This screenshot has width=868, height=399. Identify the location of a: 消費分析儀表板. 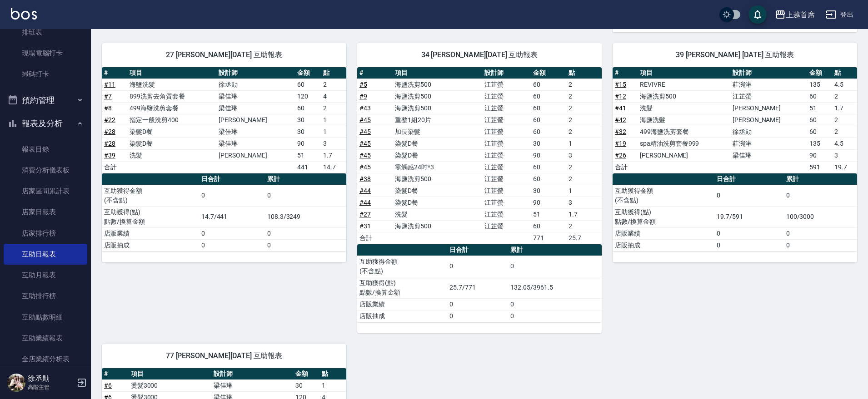
(46, 170).